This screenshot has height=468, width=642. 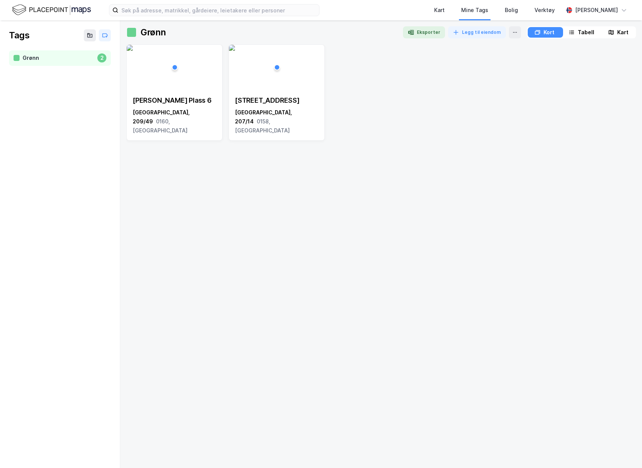 What do you see at coordinates (475, 10) in the screenshot?
I see `div: Mine Tags` at bounding box center [475, 10].